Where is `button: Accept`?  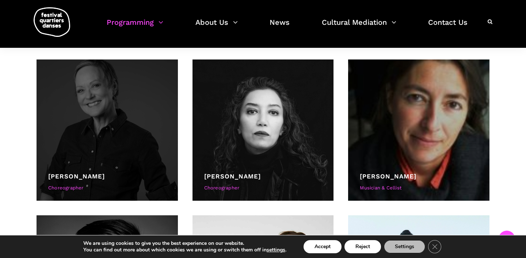 button: Accept is located at coordinates (323, 247).